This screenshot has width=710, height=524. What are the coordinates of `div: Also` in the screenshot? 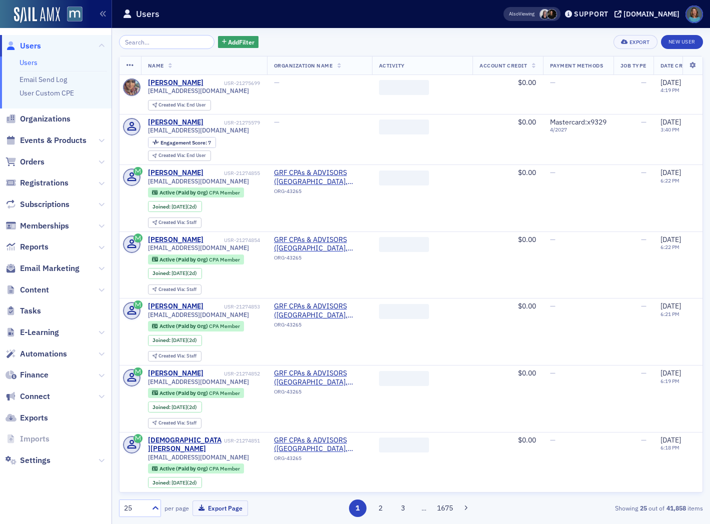 It's located at (513, 13).